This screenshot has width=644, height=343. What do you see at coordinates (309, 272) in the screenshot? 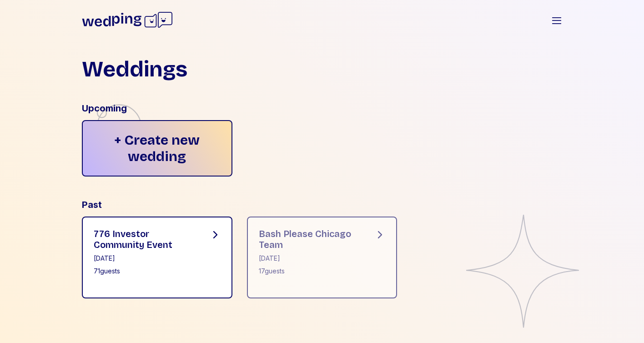
I see `div: 17 guests` at bounding box center [309, 272].